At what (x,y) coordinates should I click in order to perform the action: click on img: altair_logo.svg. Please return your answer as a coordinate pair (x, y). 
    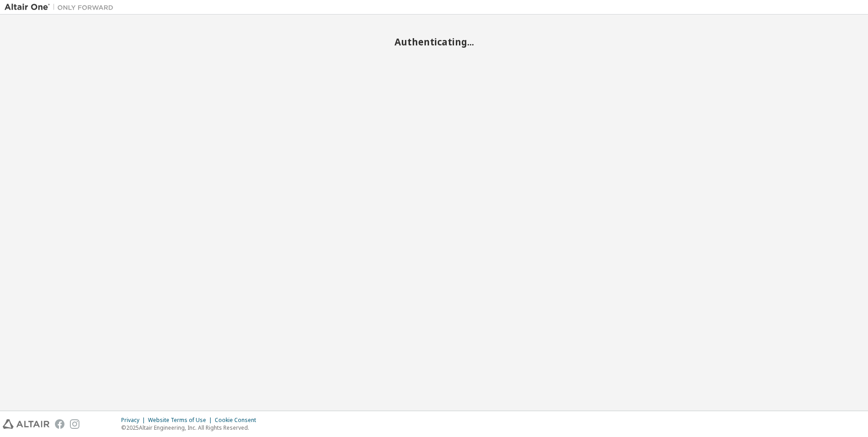
    Looking at the image, I should click on (26, 424).